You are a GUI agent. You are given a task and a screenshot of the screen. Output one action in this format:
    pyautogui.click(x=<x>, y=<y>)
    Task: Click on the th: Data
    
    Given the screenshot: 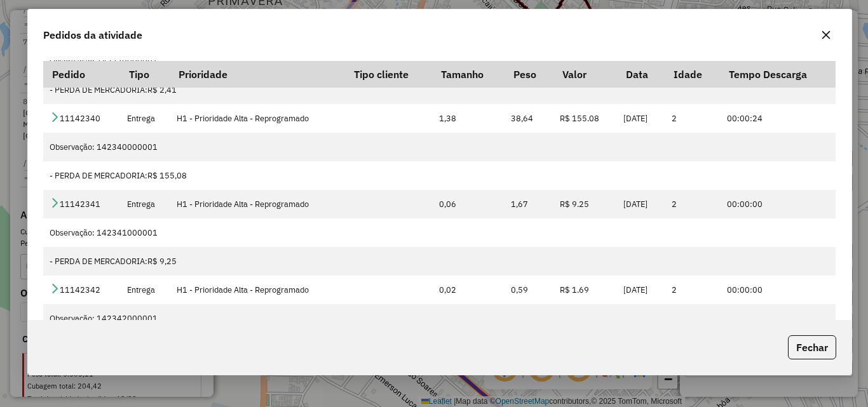 What is the action you would take?
    pyautogui.click(x=641, y=73)
    